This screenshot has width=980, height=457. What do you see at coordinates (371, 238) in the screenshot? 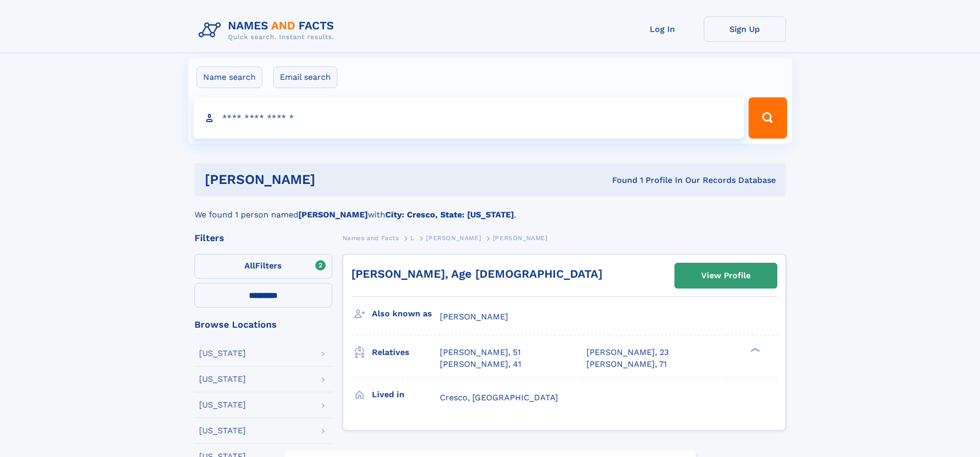
I see `a: Names and Facts` at bounding box center [371, 238].